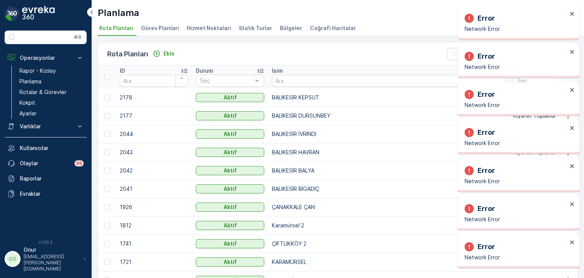 This screenshot has width=584, height=278. I want to click on p: 1721, so click(154, 262).